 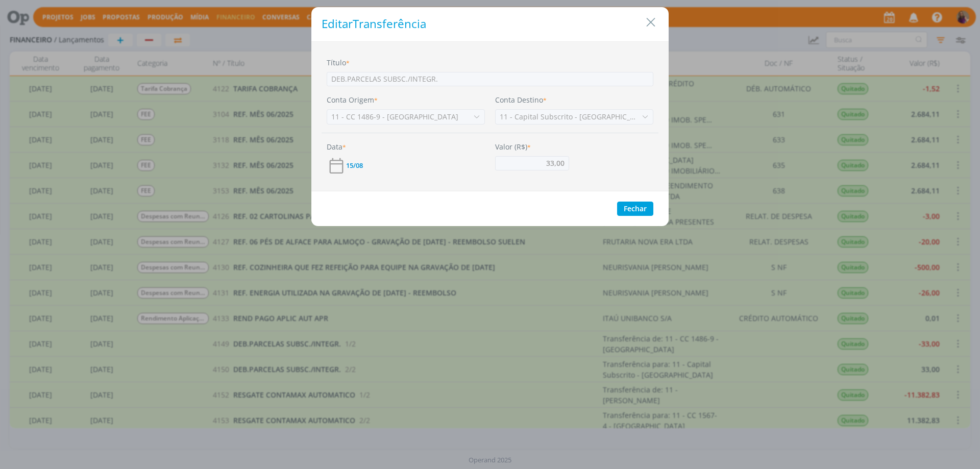 I want to click on label: Data, so click(x=336, y=147).